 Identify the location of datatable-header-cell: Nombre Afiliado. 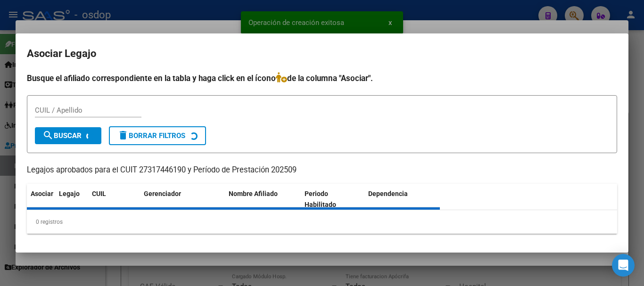
(263, 200).